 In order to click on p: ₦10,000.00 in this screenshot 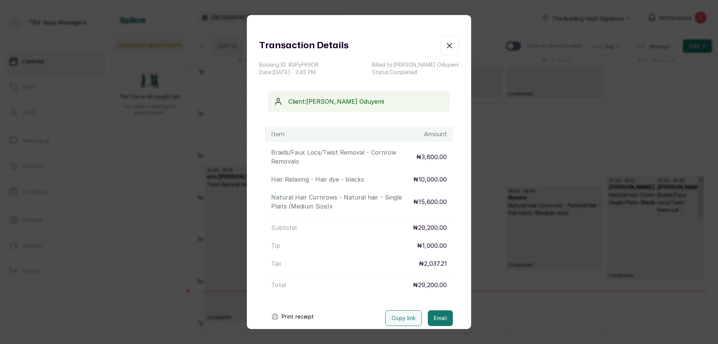, I will do `click(430, 179)`.